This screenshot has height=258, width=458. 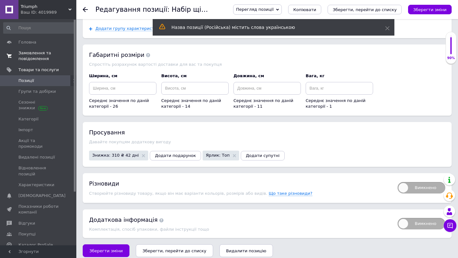 I want to click on div: Комплектація, спосіб упаковки, файли інструкції тощо, so click(x=240, y=229).